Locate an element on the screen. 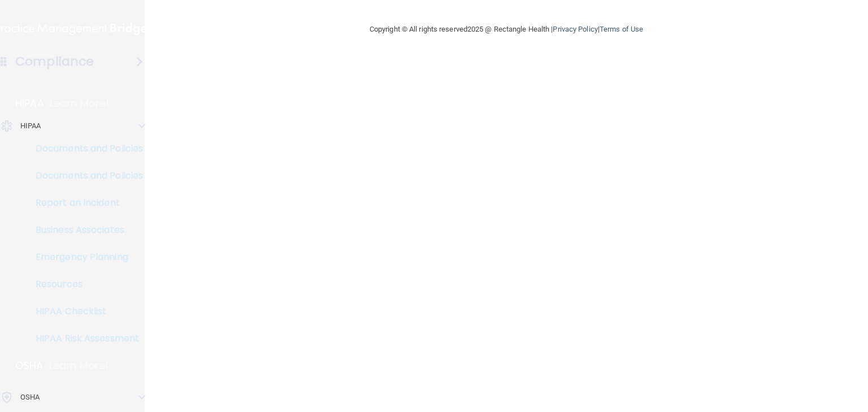 This screenshot has height=412, width=868. h4: Compliance is located at coordinates (54, 62).